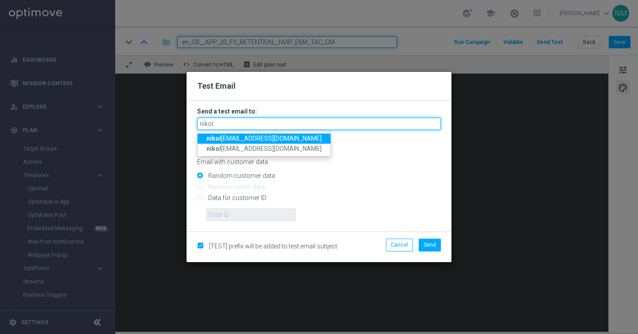 The height and width of the screenshot is (334, 638). I want to click on h2: Test Email, so click(319, 86).